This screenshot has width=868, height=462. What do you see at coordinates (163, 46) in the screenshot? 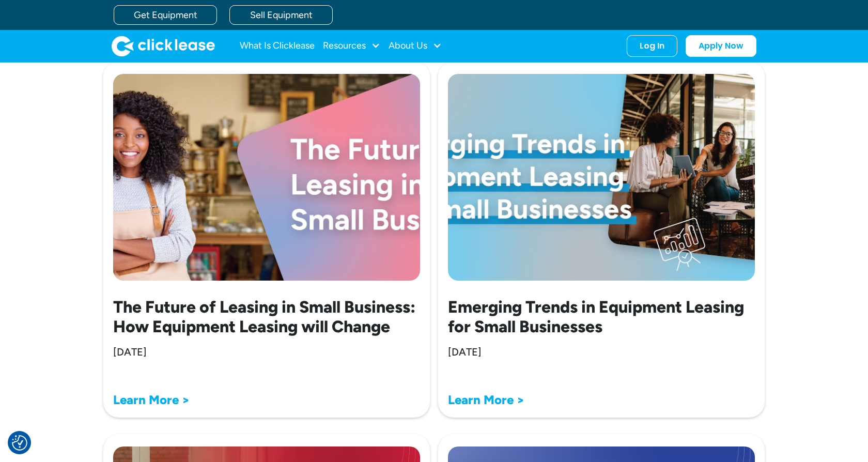
I see `a: home` at bounding box center [163, 46].